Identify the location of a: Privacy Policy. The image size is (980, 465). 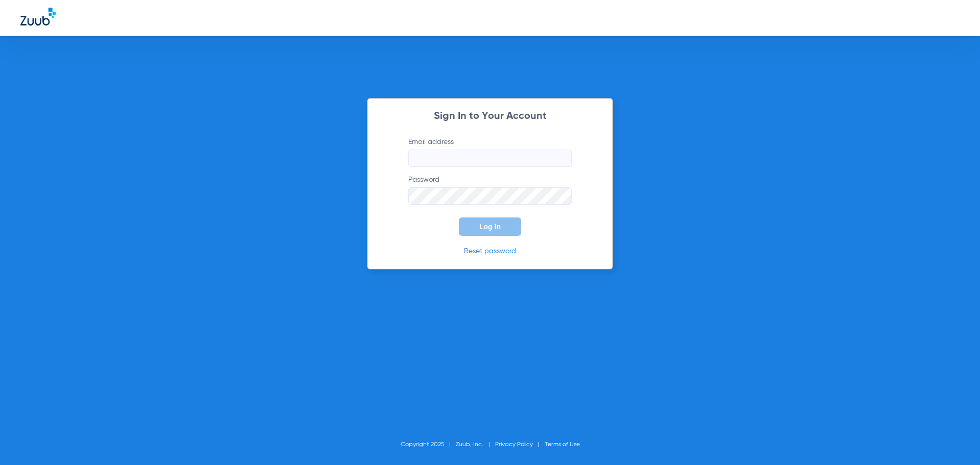
(514, 445).